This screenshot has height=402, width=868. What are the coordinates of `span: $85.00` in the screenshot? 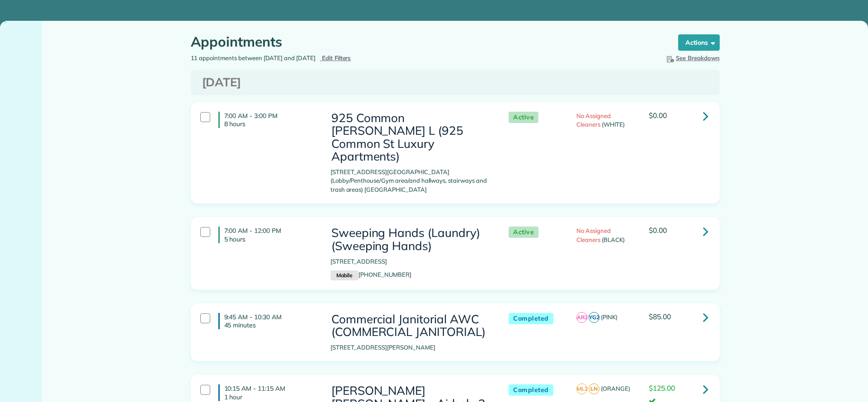 It's located at (660, 316).